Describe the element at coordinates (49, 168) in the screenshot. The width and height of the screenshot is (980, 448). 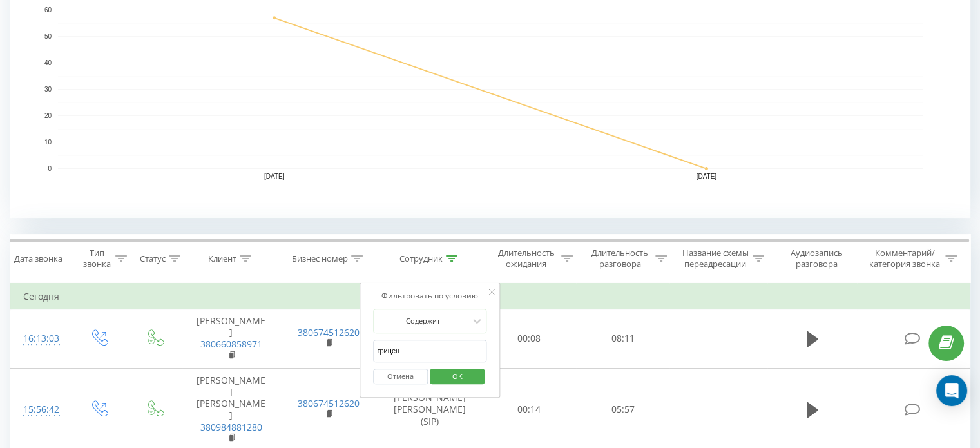
I see `text: 0` at that location.